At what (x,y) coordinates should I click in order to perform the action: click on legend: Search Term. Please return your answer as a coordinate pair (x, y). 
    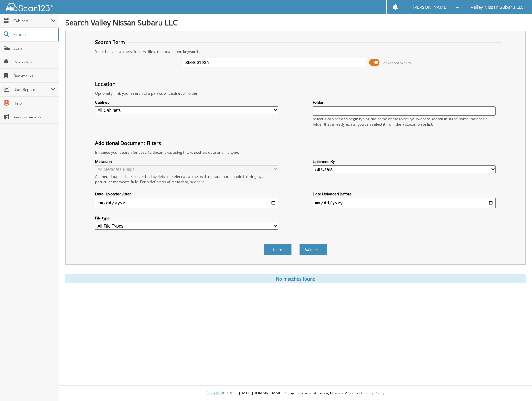
    Looking at the image, I should click on (110, 42).